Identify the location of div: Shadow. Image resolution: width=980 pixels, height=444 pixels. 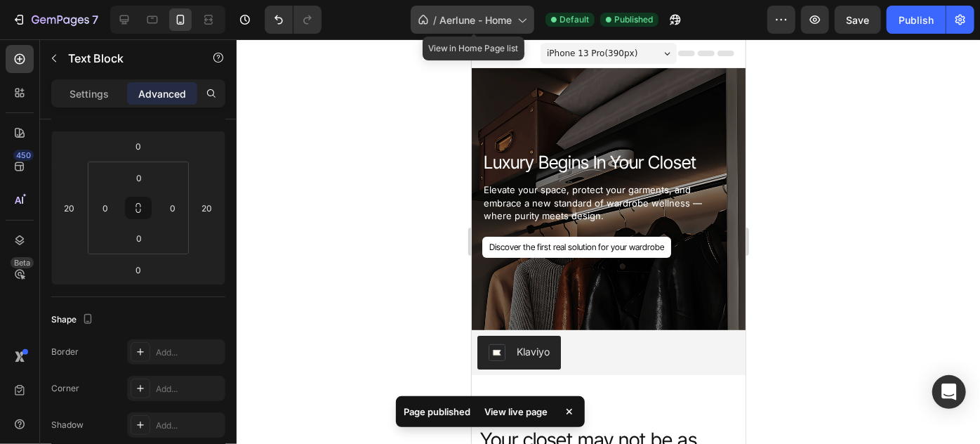
(67, 425).